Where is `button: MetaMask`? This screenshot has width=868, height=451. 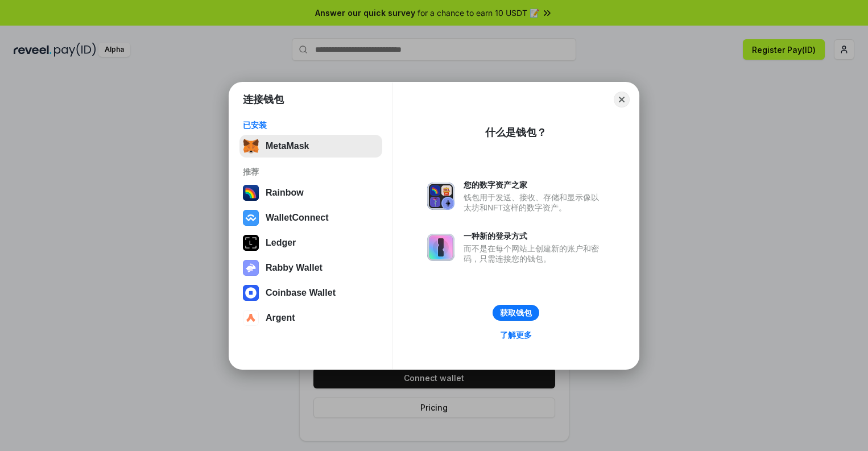 button: MetaMask is located at coordinates (311, 146).